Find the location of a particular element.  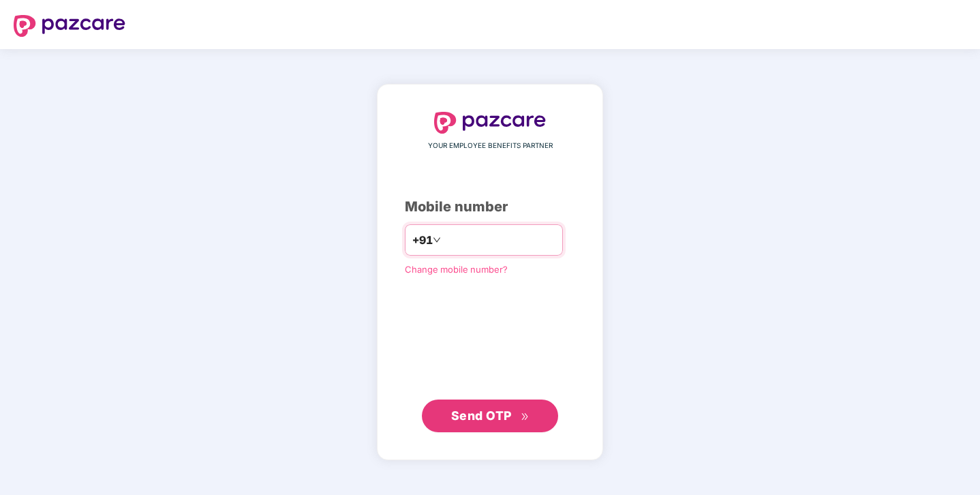

a: Change mobile number? is located at coordinates (456, 269).